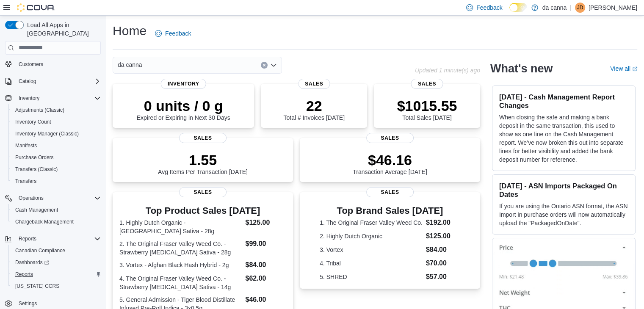 Image resolution: width=644 pixels, height=309 pixels. Describe the element at coordinates (37, 169) in the screenshot. I see `a: Transfers (Classic)` at that location.